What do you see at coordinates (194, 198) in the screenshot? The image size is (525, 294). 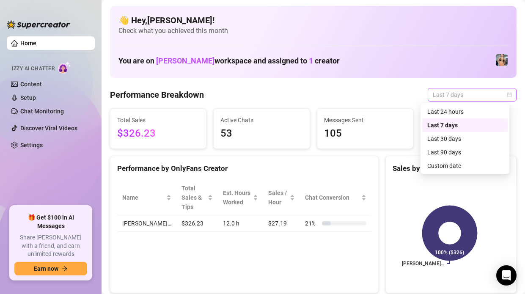 I see `span: Total Sales & Tips` at bounding box center [194, 198].